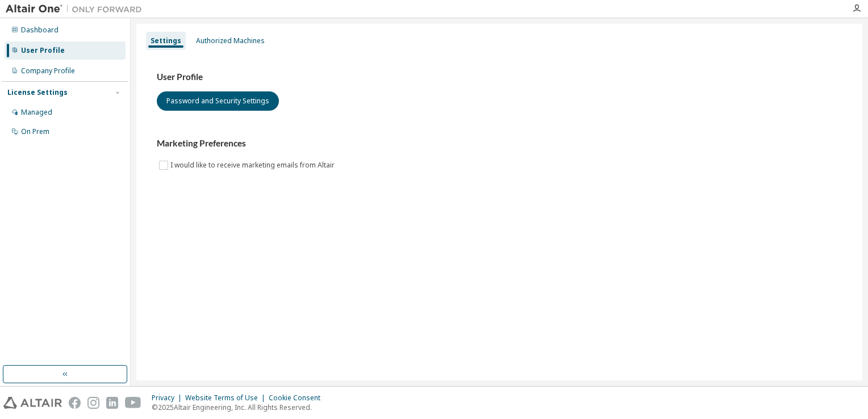  I want to click on div: On Prem, so click(35, 132).